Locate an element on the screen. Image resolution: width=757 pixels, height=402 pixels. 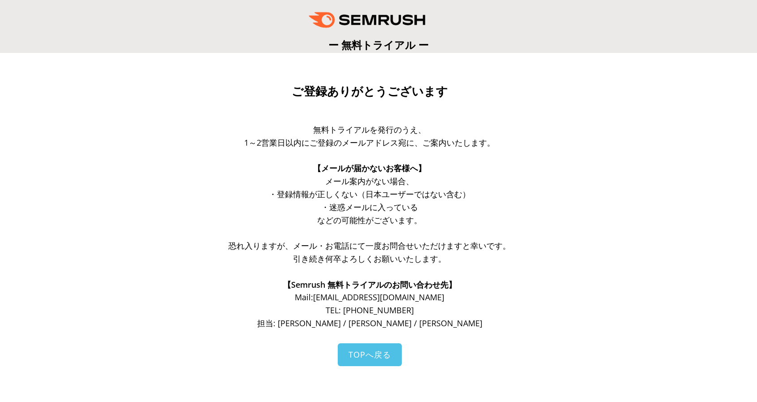
span: メール案内がない場合、 is located at coordinates (370, 181).